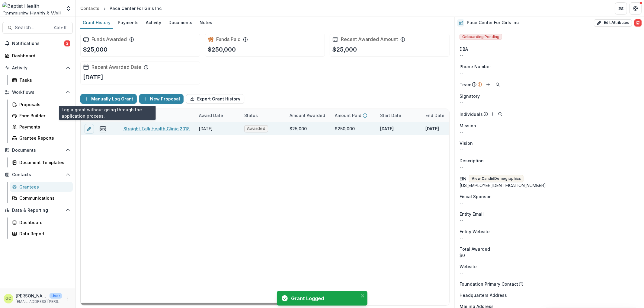  Describe the element at coordinates (475, 66) in the screenshot. I see `span: Phone Number` at that location.